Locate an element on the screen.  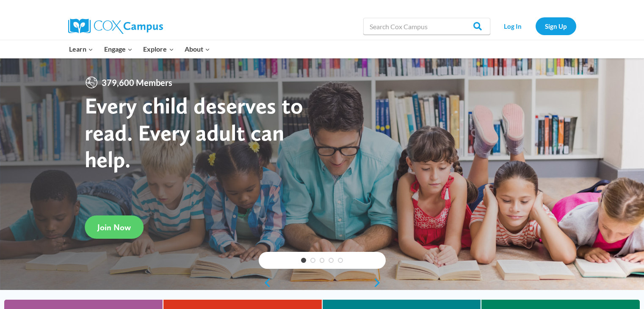
a: Sign Up is located at coordinates (556, 26).